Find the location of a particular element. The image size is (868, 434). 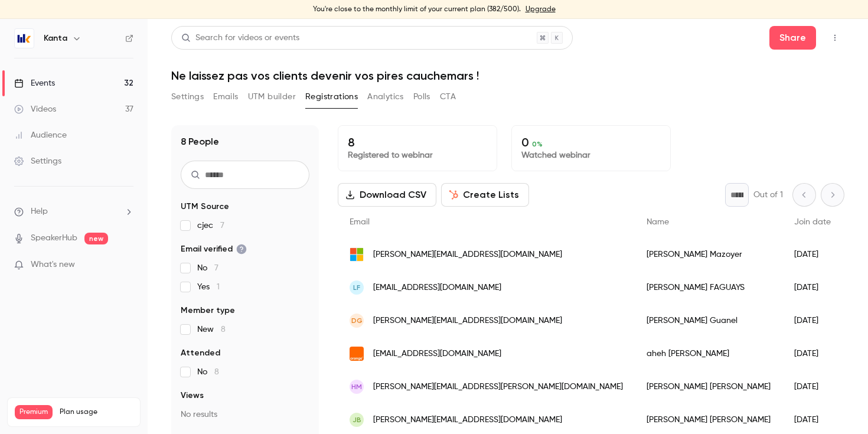

button: Create Lists is located at coordinates (485, 195).